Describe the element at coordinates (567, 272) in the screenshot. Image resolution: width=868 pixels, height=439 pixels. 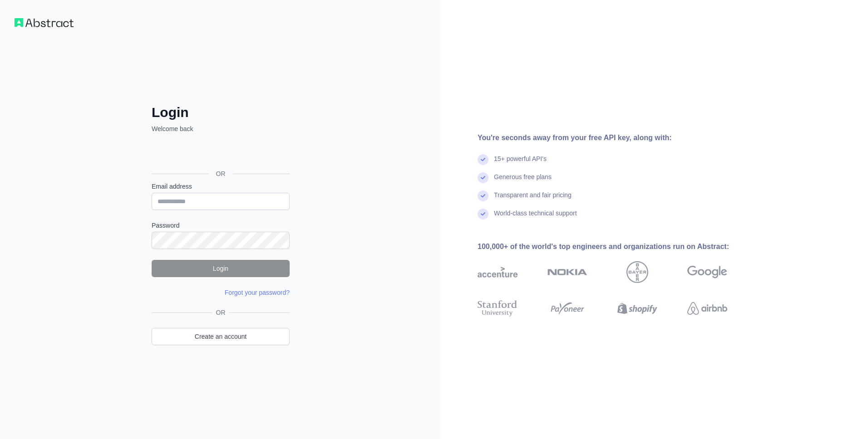
I see `img: nokia` at that location.